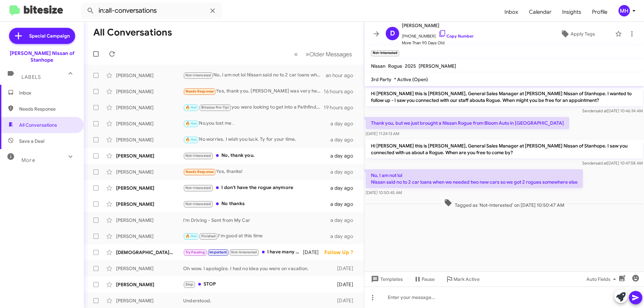  Describe the element at coordinates (31, 77) in the screenshot. I see `span: Labels` at that location.